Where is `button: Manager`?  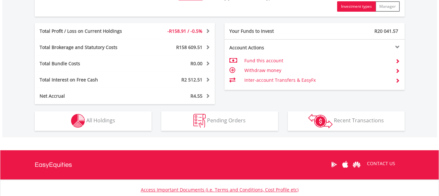 button: Manager is located at coordinates (387, 6).